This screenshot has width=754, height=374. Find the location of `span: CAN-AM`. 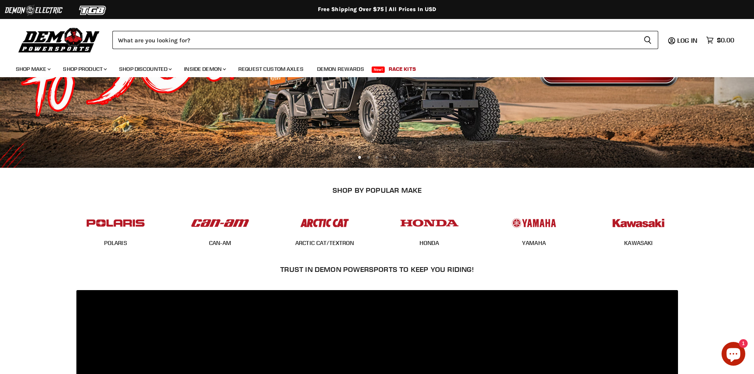

span: CAN-AM is located at coordinates (220, 243).